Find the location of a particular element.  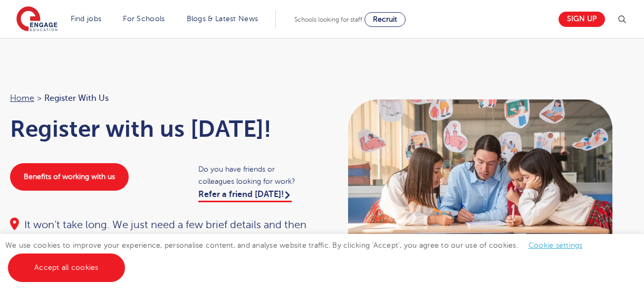

span: Register with us is located at coordinates (76, 98).